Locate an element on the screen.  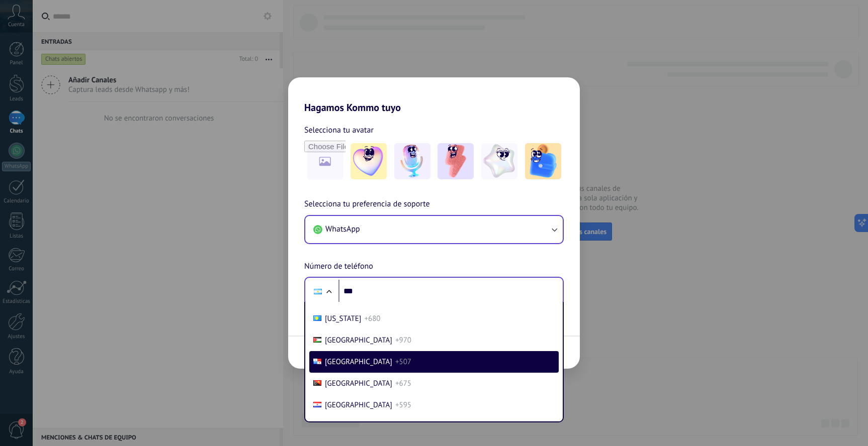
img: -2.jpeg is located at coordinates (412, 161).